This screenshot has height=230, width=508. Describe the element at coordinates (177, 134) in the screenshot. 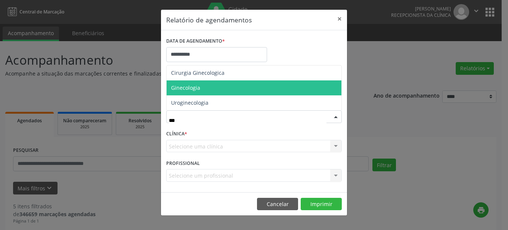

I see `label: CLÍNICA` at that location.